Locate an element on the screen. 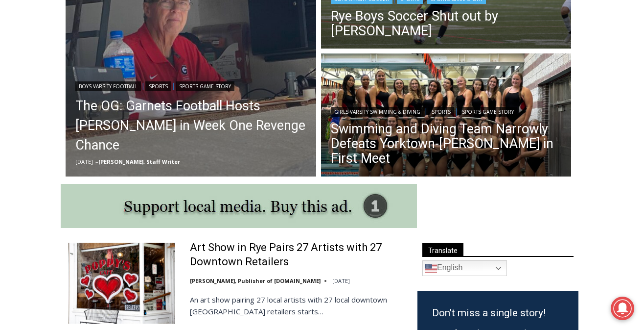 The image size is (644, 330). img: s_800_29ca6ca9-f6cc-433c-a631-14f6620ca39b.jpeg is located at coordinates (49, 49).